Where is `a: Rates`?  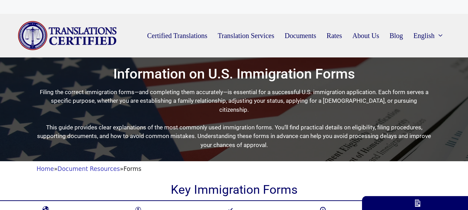 a: Rates is located at coordinates (334, 36).